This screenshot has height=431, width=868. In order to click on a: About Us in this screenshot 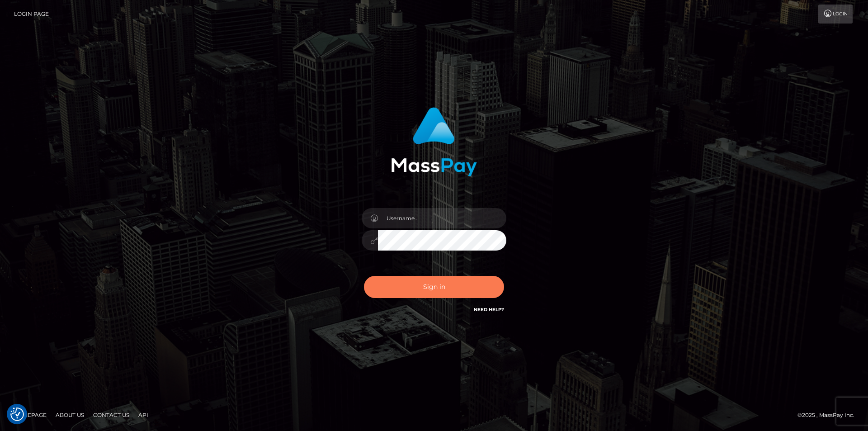, I will do `click(70, 415)`.